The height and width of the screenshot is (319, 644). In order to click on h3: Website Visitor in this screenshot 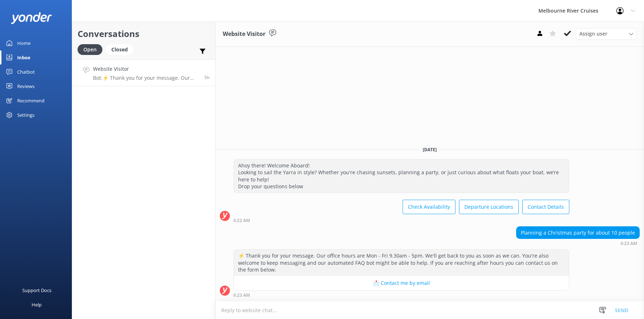, I will do `click(244, 34)`.